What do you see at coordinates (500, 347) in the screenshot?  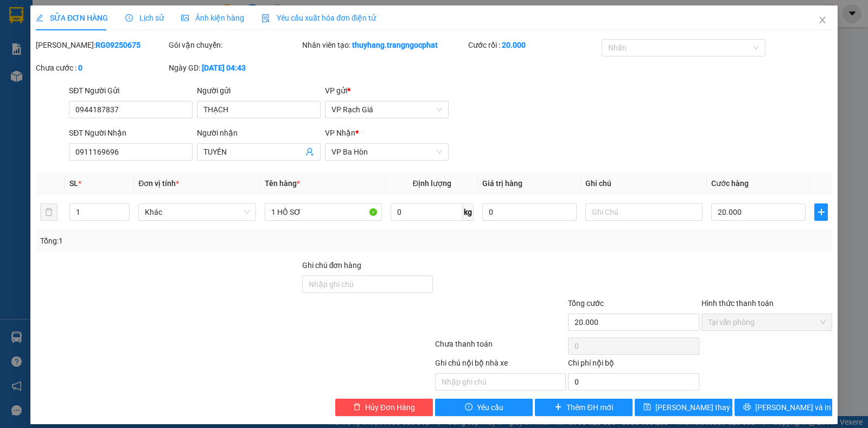 I see `div: Chưa thanh toán` at bounding box center [500, 347].